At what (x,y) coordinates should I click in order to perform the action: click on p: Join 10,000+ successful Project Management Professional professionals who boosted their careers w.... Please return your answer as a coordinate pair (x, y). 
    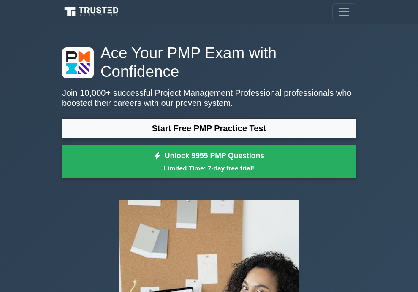
    Looking at the image, I should click on (209, 98).